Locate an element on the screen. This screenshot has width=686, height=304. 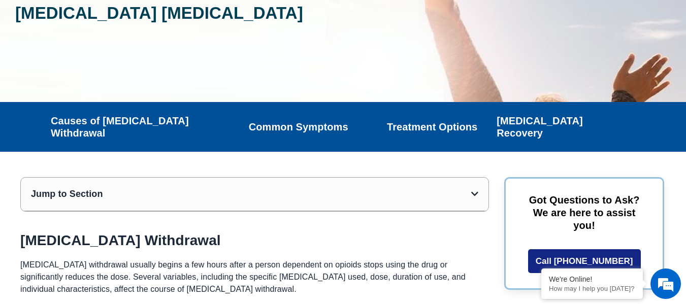
div: Chat with us now is located at coordinates (127, 60).